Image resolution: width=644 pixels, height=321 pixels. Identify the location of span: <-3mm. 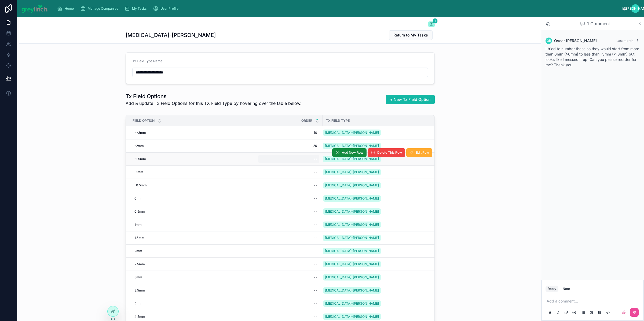
(140, 133).